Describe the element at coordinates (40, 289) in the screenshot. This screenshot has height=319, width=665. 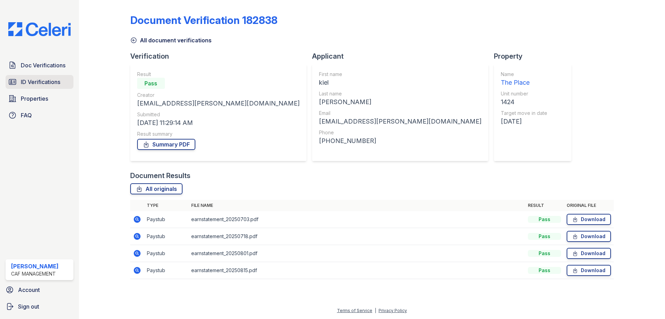
I see `a: Account` at that location.